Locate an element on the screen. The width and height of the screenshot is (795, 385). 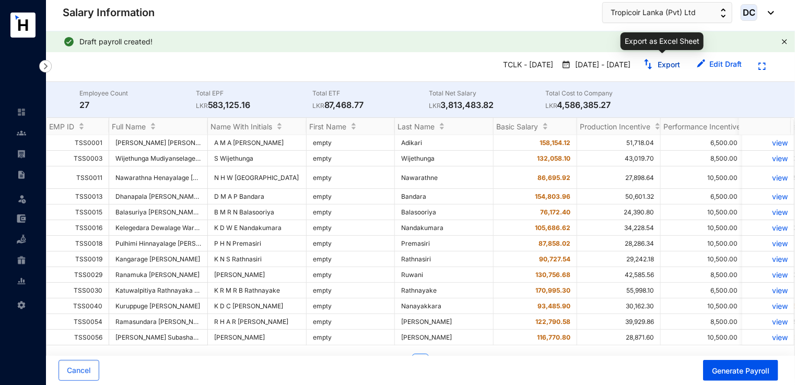
span: Performance Incentive is located at coordinates (702, 126).